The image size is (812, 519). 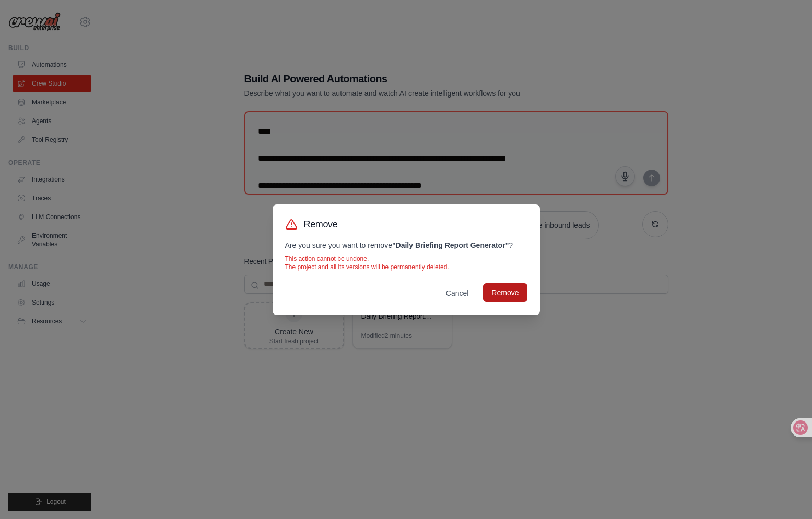 I want to click on h3: Remove, so click(x=320, y=225).